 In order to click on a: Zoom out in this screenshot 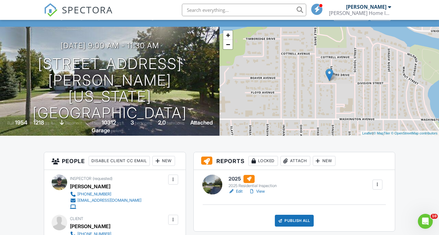, I will do `click(228, 44)`.